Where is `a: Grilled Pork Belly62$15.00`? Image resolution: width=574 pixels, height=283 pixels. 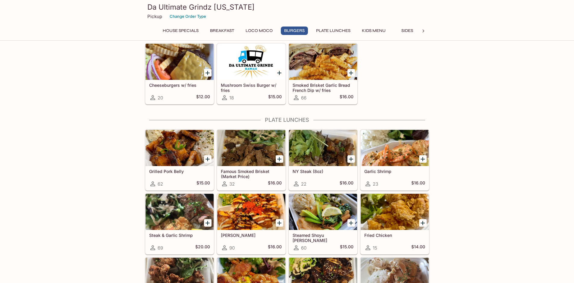
a: Grilled Pork Belly62$15.00 is located at coordinates (180, 160).